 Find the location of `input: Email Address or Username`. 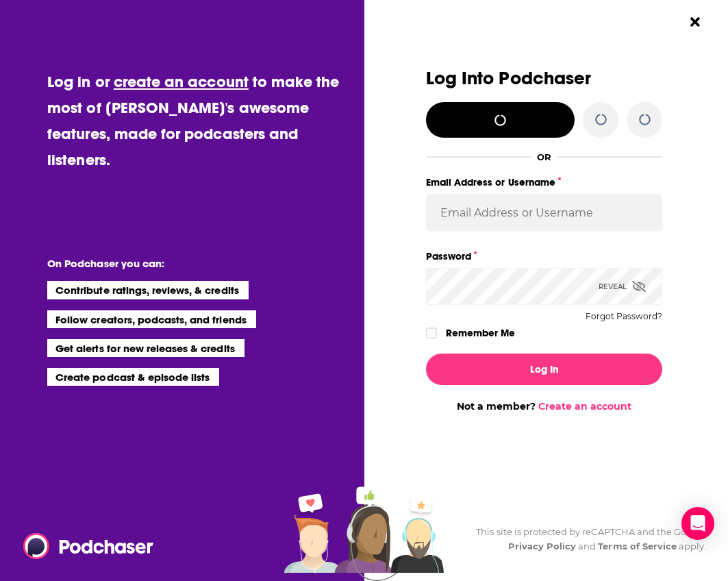

input: Email Address or Username is located at coordinates (544, 213).